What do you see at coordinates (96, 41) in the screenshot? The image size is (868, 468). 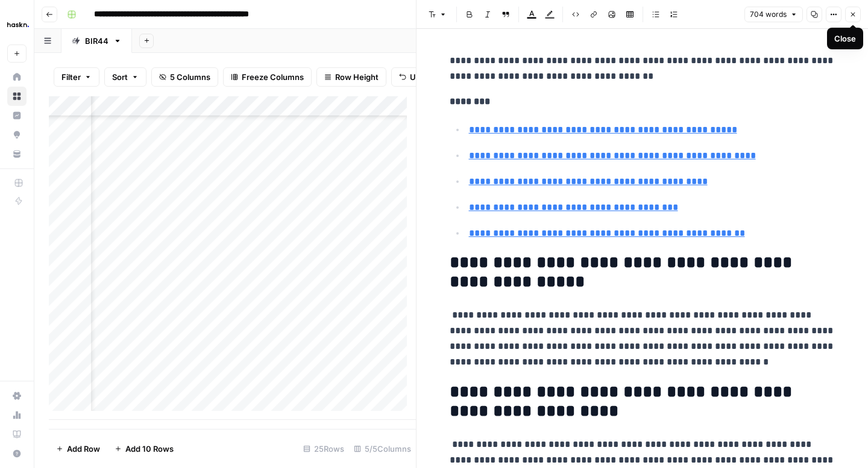 I see `div: BIR44` at bounding box center [96, 41].